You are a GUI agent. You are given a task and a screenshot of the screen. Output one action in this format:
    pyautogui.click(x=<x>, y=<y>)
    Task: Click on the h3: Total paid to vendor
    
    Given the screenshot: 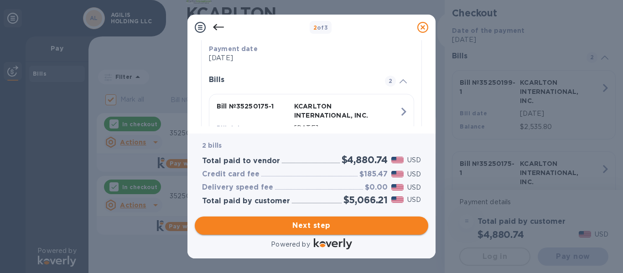 What is the action you would take?
    pyautogui.click(x=241, y=161)
    